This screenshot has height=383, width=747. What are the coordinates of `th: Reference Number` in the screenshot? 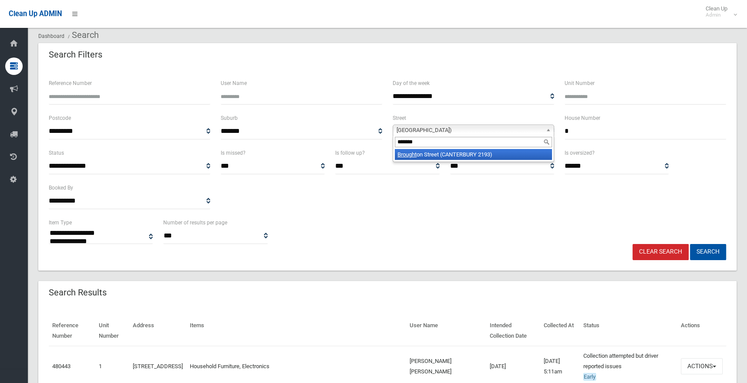 It's located at (72, 330).